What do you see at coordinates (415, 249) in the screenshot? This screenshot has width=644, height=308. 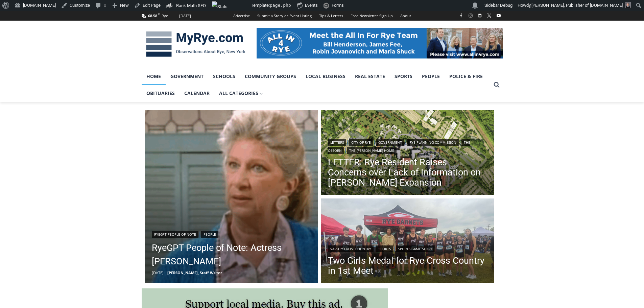 I see `a: Sports Game Story` at bounding box center [415, 249].